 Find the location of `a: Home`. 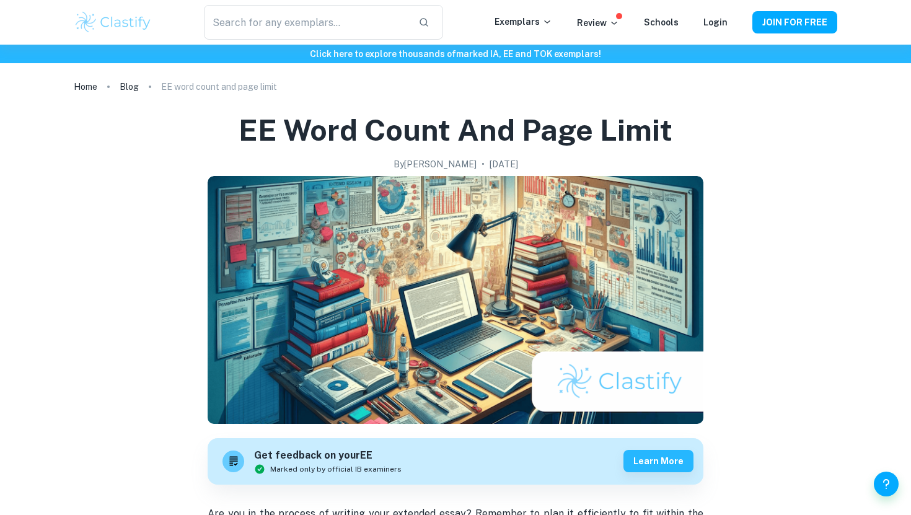

a: Home is located at coordinates (86, 87).